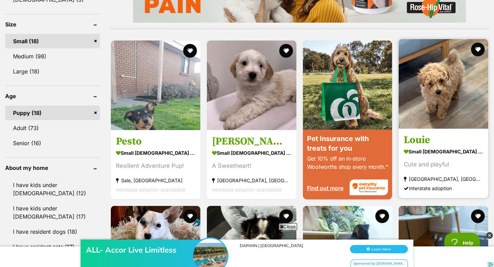 This screenshot has height=267, width=494. Describe the element at coordinates (155, 85) in the screenshot. I see `img: Pesto - Mixed breed Dog` at that location.